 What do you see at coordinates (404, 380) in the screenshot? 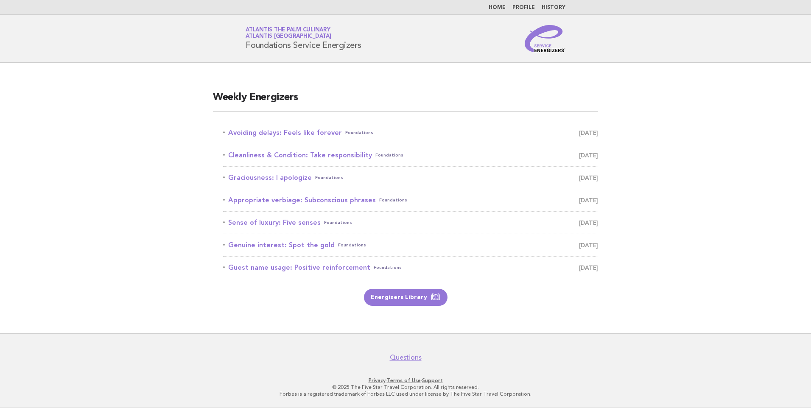
I see `a: Terms of Use` at bounding box center [404, 380].